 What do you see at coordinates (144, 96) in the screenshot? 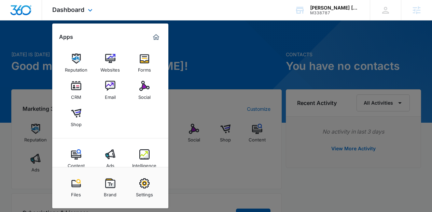
I see `div: Social` at bounding box center [144, 96].